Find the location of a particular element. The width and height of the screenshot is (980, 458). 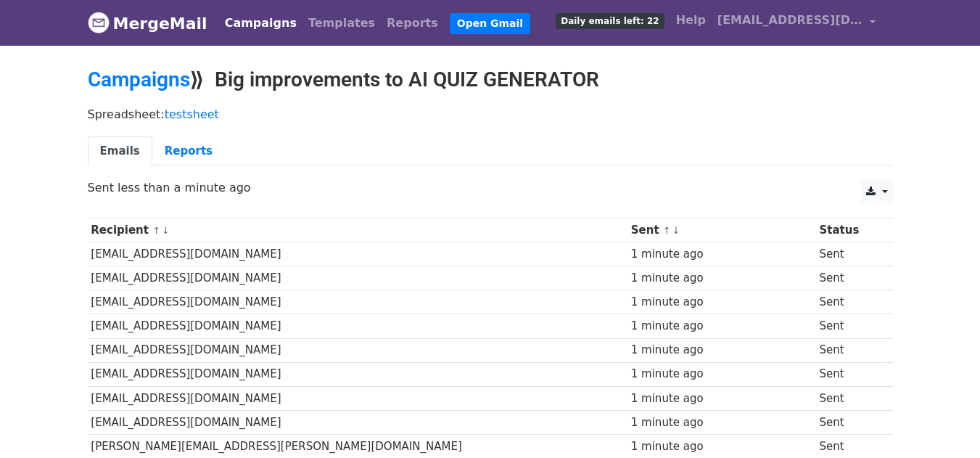

a: Templates is located at coordinates (341, 23).